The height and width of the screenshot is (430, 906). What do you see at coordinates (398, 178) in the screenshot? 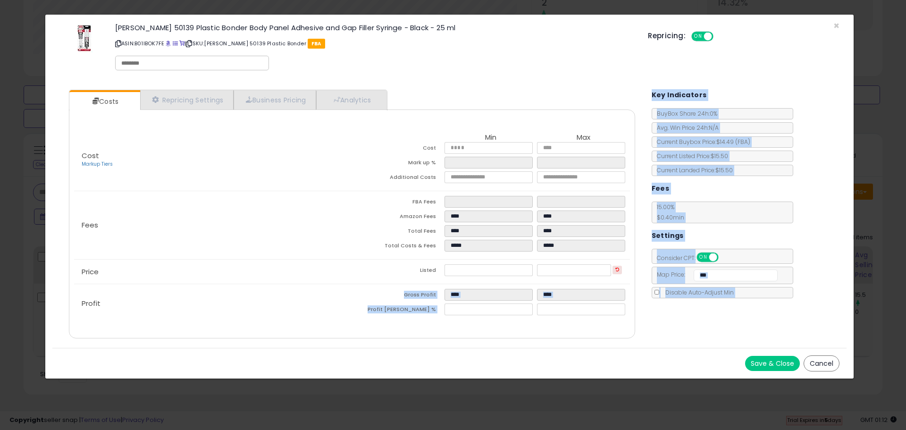
I see `td: Additional Costs` at bounding box center [398, 178].